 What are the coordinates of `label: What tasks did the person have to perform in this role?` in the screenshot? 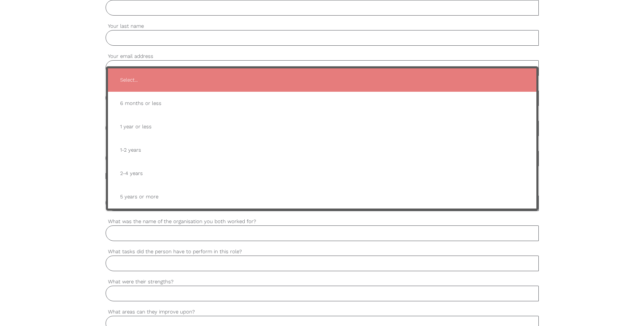 It's located at (322, 251).